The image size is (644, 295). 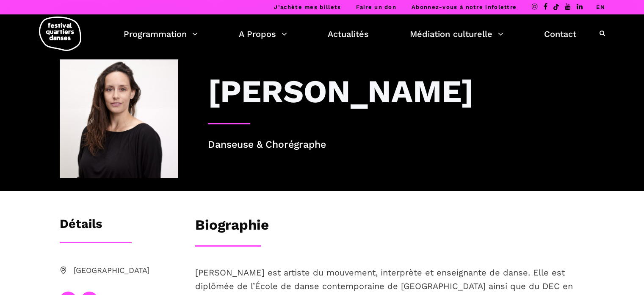 I want to click on p: Danseuse & Chorégraphe, so click(x=397, y=144).